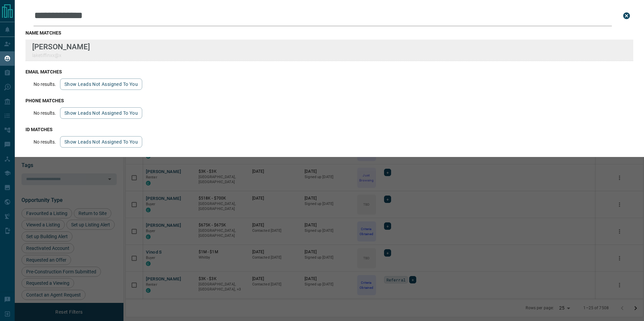  I want to click on p: laketiffinxx@x, so click(61, 55).